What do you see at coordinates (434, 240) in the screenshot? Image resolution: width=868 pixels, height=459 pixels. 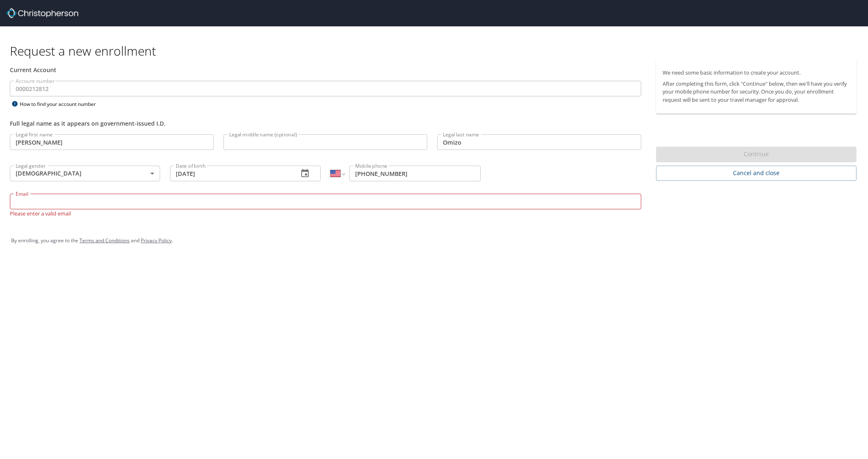 I see `div: By enrolling, you agree to the and .` at bounding box center [434, 240].